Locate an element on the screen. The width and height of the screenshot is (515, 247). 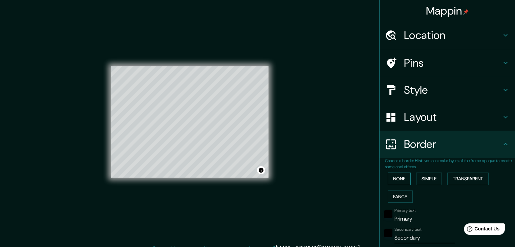
button: Simple is located at coordinates (429, 179).